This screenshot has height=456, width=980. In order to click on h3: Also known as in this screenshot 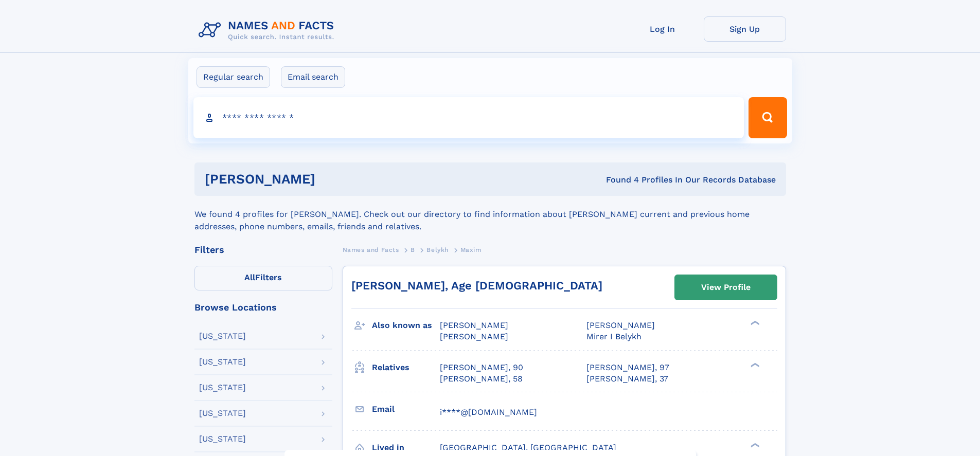, I will do `click(406, 325)`.